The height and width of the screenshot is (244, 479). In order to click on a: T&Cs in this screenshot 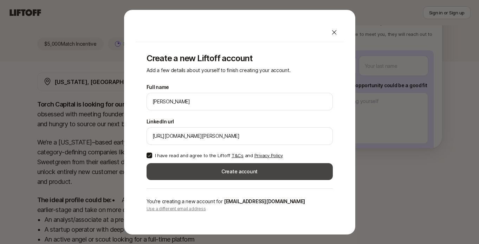, I will do `click(237, 155)`.